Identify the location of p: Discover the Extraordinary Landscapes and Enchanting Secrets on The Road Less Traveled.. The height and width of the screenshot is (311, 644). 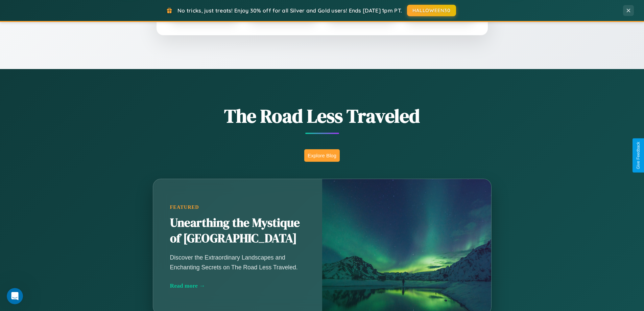
(238, 262).